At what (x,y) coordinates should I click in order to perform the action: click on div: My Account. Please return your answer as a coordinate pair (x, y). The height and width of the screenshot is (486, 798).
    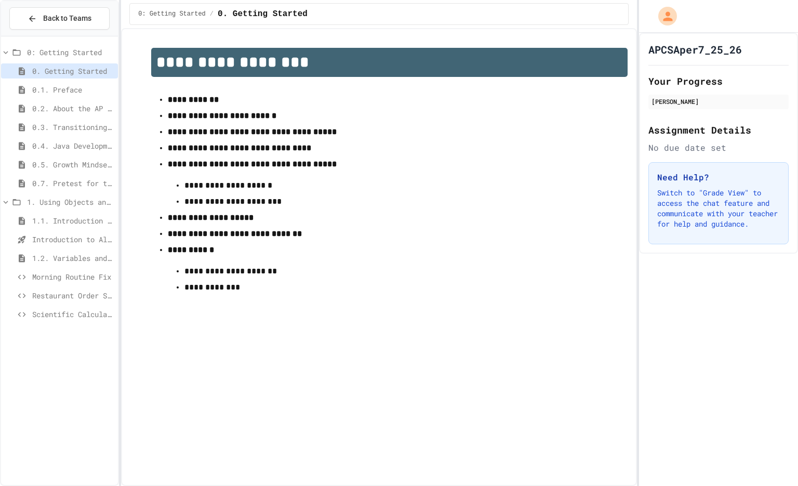
    Looking at the image, I should click on (664, 16).